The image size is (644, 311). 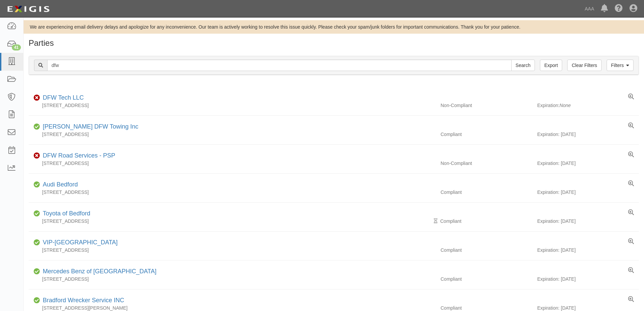 I want to click on img: logo-5460c22ac91f19d4615b14bd174203de0afe785f0fc80cf4dbbc73dc1793850b.png, so click(x=28, y=9).